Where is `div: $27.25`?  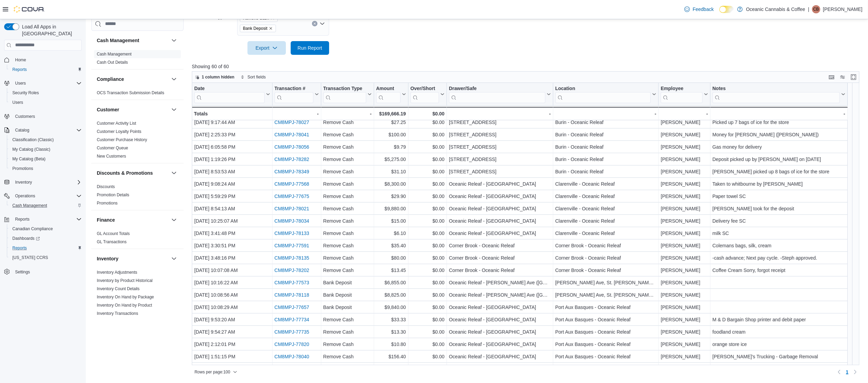
div: $27.25 is located at coordinates (391, 122).